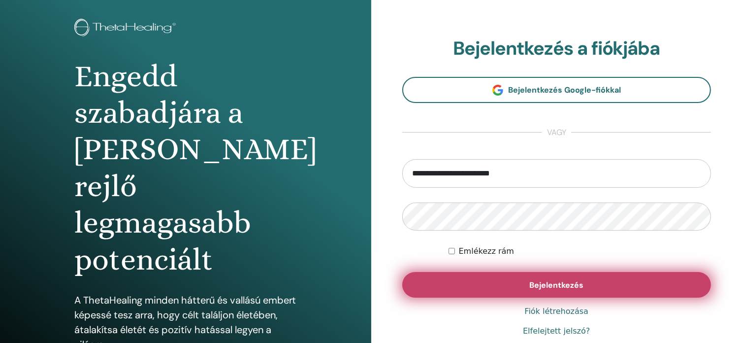 This screenshot has width=742, height=343. What do you see at coordinates (580, 251) in the screenshot?
I see `div: Határozatlan ideig maradjak hitelesítve, vagy amíg manuálisan ki nem jelentkezem` at bounding box center [580, 251].